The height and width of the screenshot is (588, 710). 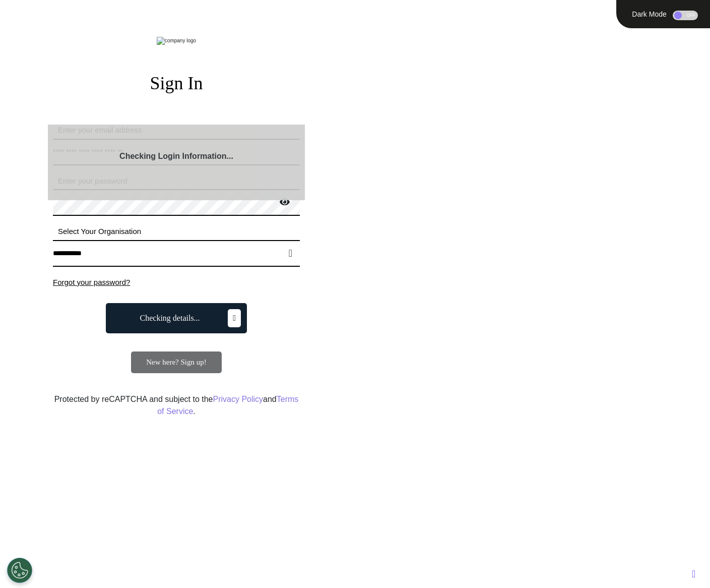 What do you see at coordinates (91, 282) in the screenshot?
I see `span: Forgot your password?` at bounding box center [91, 282].